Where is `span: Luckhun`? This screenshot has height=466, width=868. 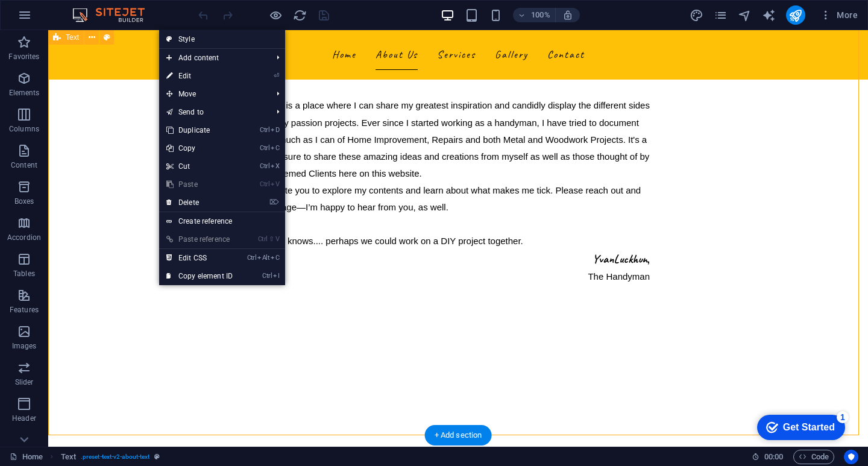 span: Luckhun is located at coordinates (582, 229).